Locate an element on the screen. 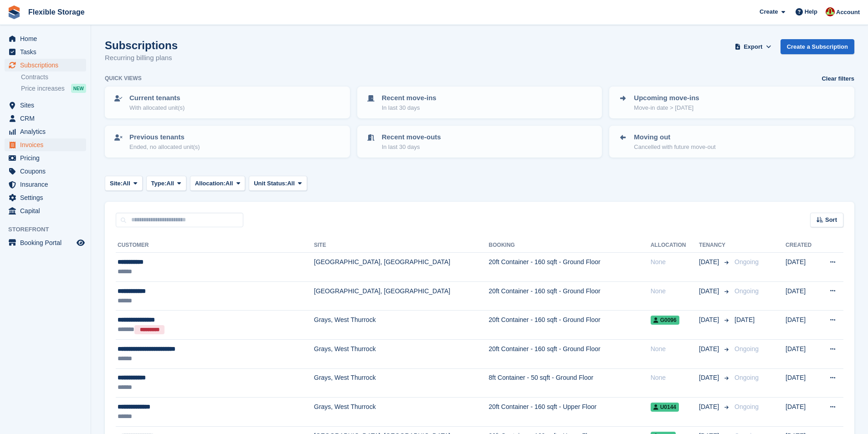  span: Storefront is located at coordinates (49, 229).